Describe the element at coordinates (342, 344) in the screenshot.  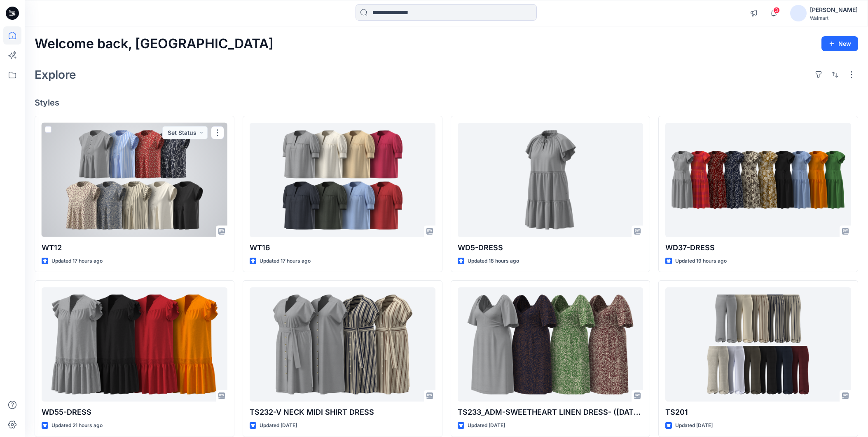
I see `a: TS232-V NECK MIDI SHIRT DRESS` at that location.